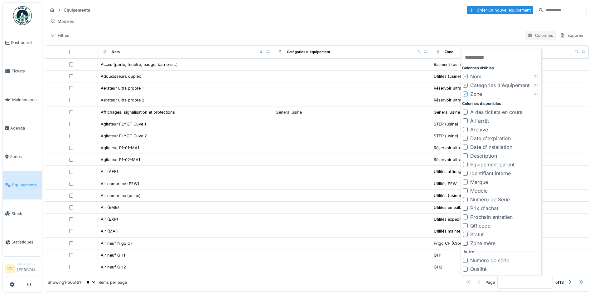 The height and width of the screenshot is (295, 594). Describe the element at coordinates (496, 112) in the screenshot. I see `div: A des tickets en cours` at that location.